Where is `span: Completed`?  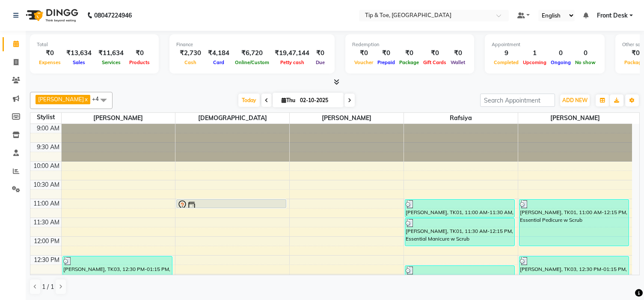
span: Completed is located at coordinates (506, 63).